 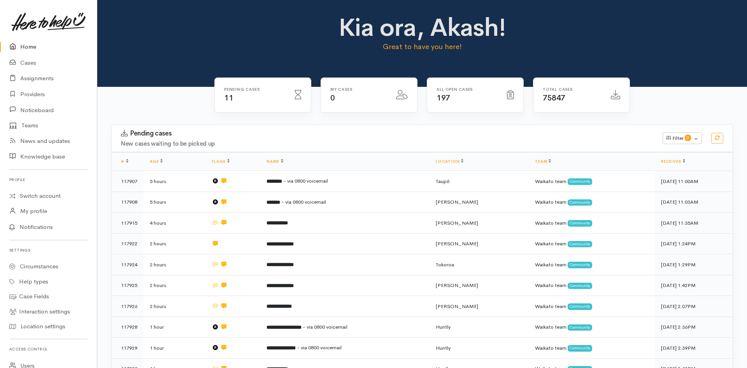 I want to click on h6: All Open cases, so click(x=467, y=89).